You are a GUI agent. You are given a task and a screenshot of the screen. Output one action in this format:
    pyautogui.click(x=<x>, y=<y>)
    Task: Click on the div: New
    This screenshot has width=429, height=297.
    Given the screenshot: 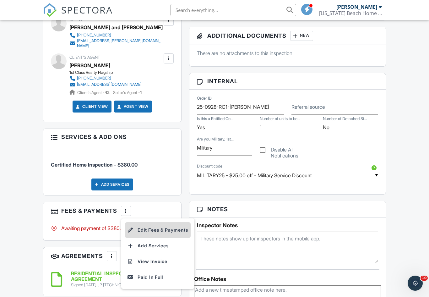 What is the action you would take?
    pyautogui.click(x=301, y=36)
    